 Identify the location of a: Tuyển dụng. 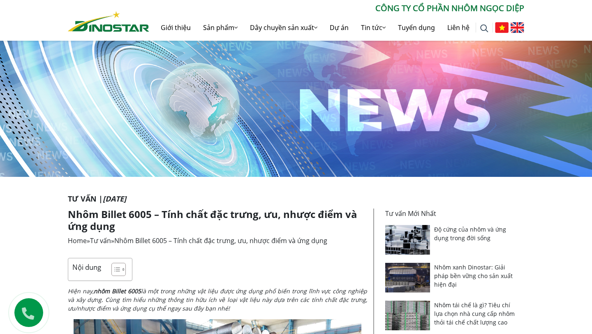
(416, 28).